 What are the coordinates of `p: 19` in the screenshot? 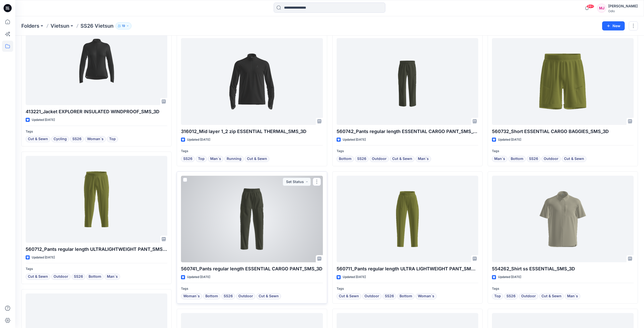 It's located at (123, 26).